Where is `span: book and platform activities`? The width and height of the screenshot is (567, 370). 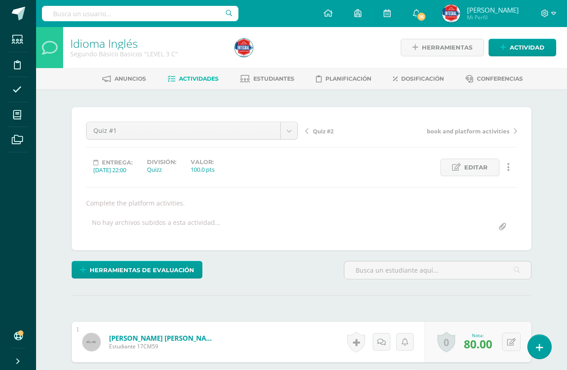 span: book and platform activities is located at coordinates (468, 131).